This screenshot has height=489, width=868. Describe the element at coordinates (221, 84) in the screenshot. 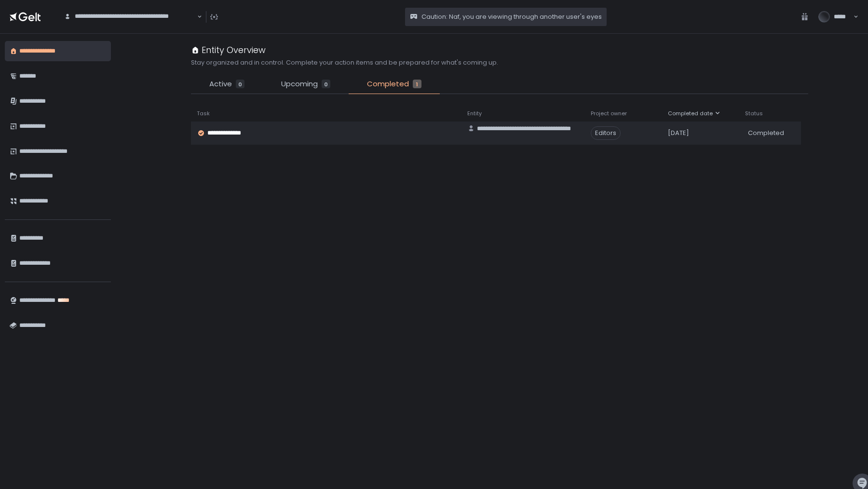

I see `span: Active` at that location.